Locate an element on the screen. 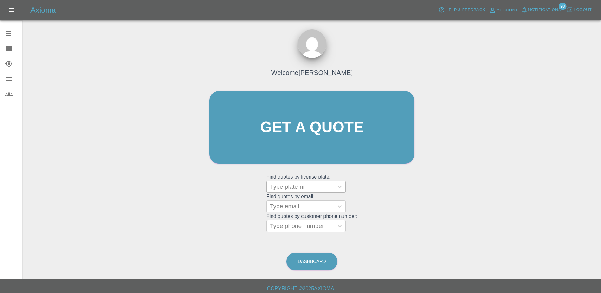  h6: Copyright © 2025 Axioma is located at coordinates (300, 288).